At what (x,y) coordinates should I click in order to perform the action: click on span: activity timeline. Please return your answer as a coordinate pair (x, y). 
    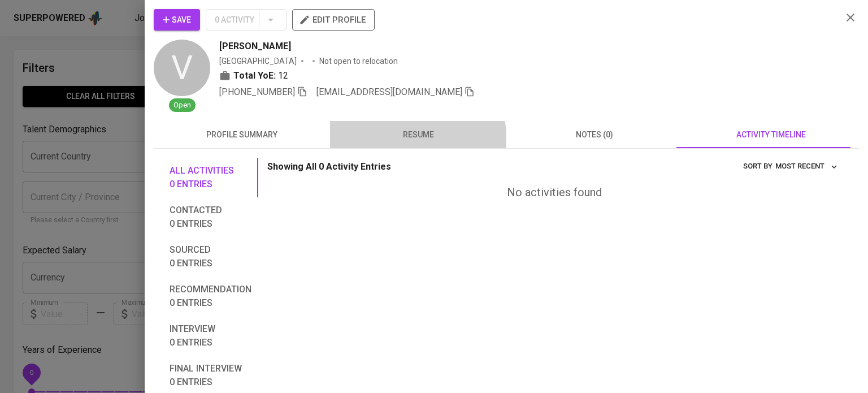
    Looking at the image, I should click on (771, 135).